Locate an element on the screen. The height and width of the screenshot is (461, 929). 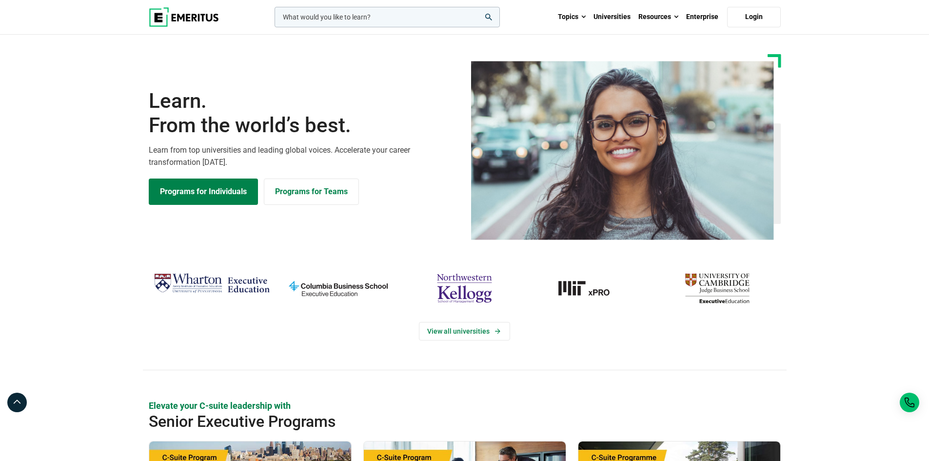
a: cambridge-judge-business-school is located at coordinates (717, 288).